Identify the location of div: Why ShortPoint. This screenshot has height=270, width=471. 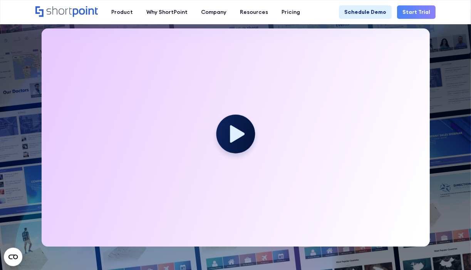
(167, 12).